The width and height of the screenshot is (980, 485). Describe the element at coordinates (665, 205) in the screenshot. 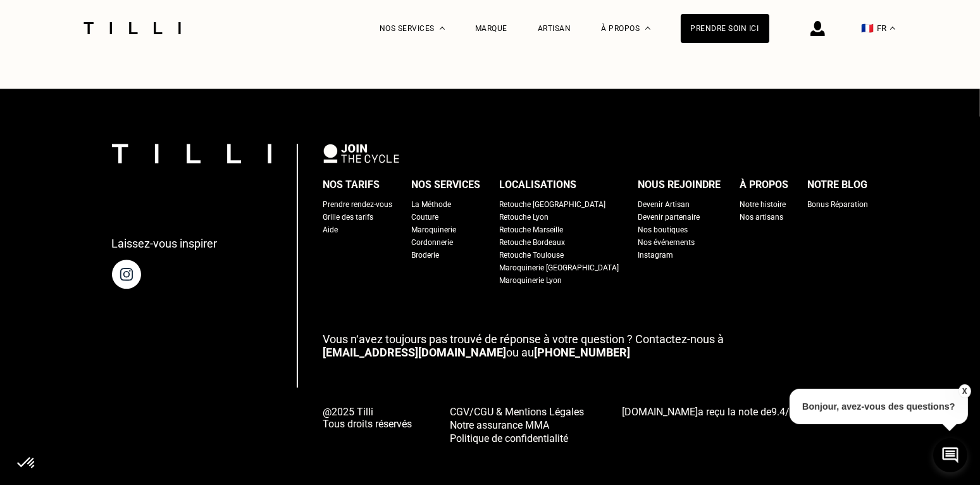

I see `div: Devenir Artisan` at that location.